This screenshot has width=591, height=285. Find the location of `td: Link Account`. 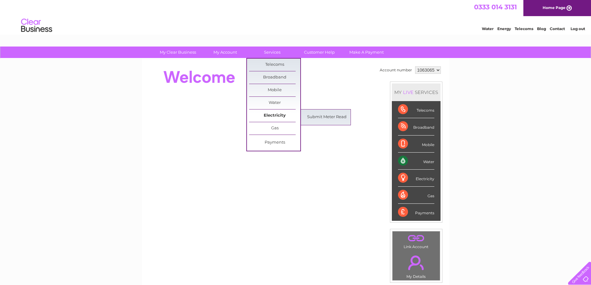

td: Link Account is located at coordinates (416, 241).